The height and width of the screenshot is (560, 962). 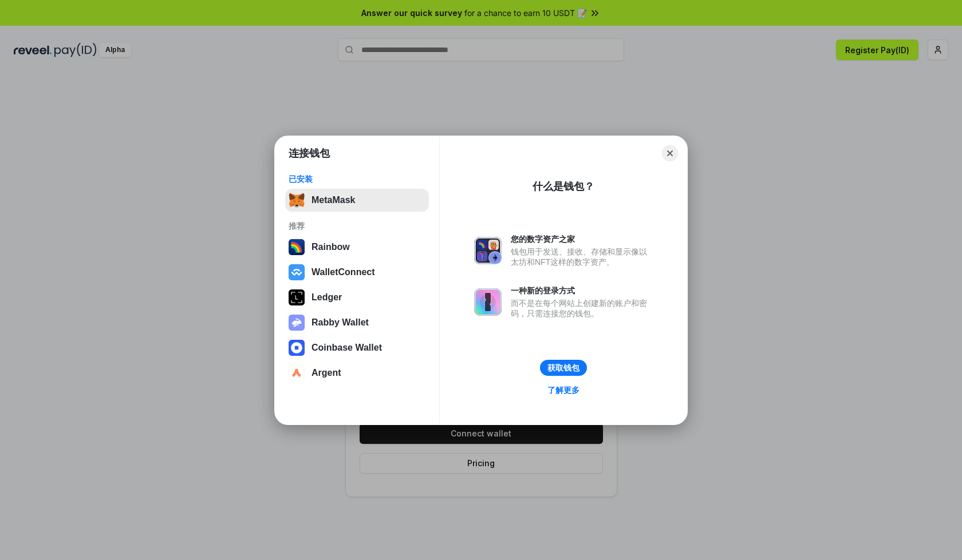 I want to click on div: Rabby Wallet, so click(x=340, y=323).